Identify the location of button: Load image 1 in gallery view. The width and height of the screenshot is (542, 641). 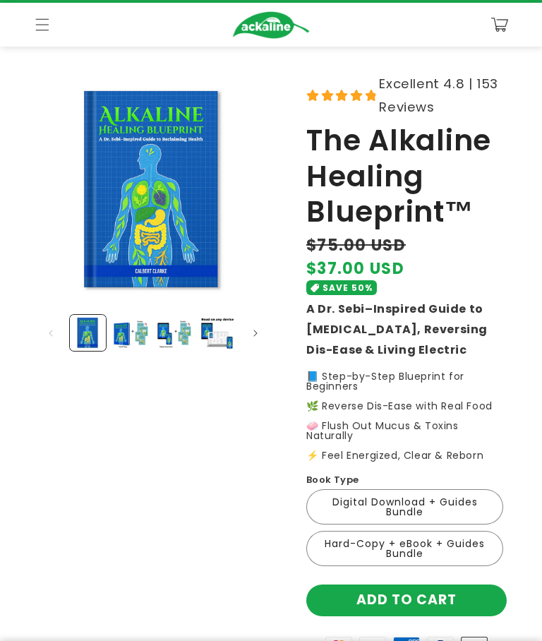
(88, 333).